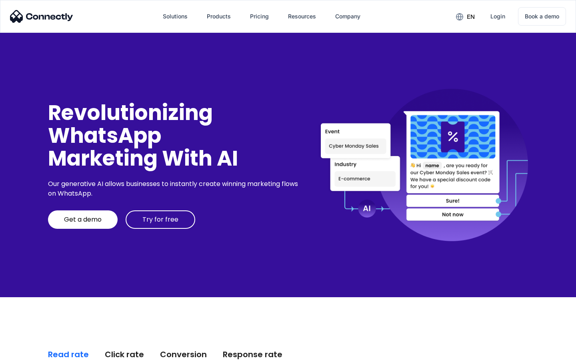 This screenshot has width=576, height=360. What do you see at coordinates (252, 354) in the screenshot?
I see `div: Response rate` at bounding box center [252, 354].